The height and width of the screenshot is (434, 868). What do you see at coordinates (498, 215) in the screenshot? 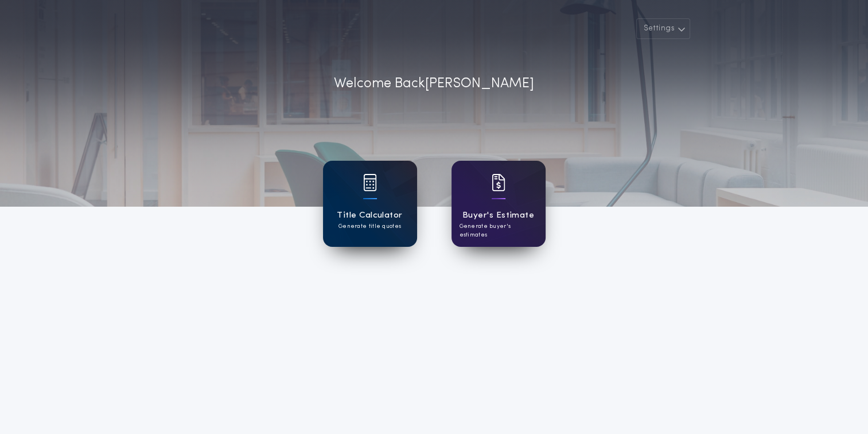
I see `h1: Buyer's Estimate` at bounding box center [498, 215].